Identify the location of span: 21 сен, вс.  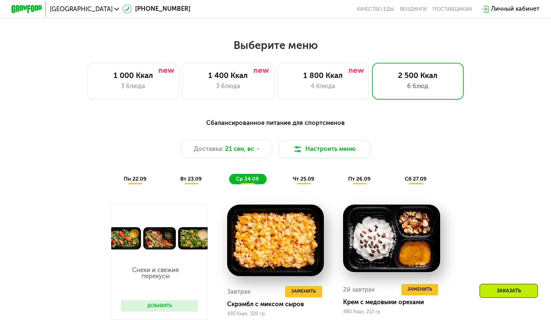
(240, 149).